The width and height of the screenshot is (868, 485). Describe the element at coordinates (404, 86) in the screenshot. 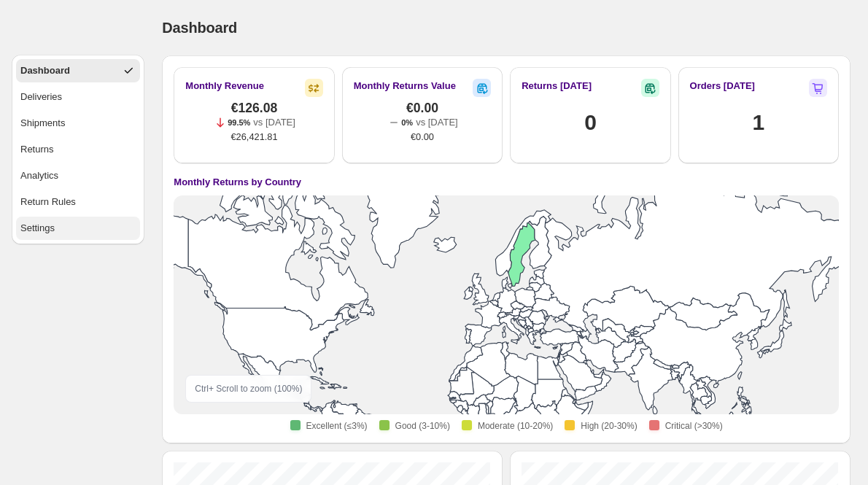

I see `h2: Monthly Returns Value` at that location.